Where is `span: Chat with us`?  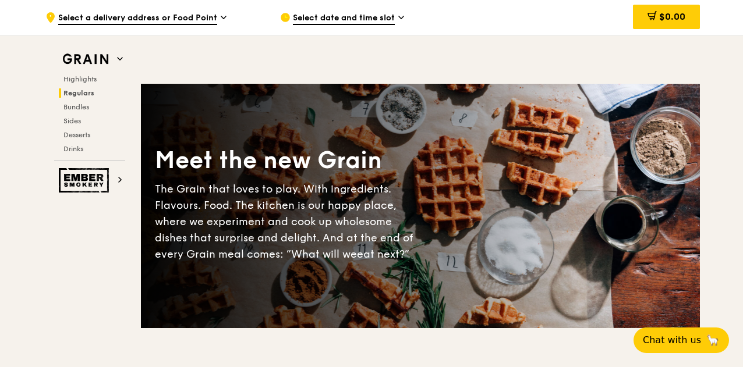
span: Chat with us is located at coordinates (672, 341).